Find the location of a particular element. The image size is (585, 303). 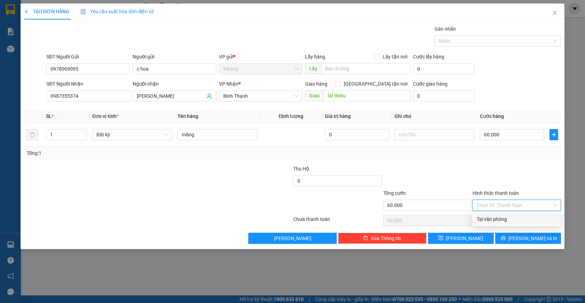

div: SĐT Người Gửi is located at coordinates (88, 57).